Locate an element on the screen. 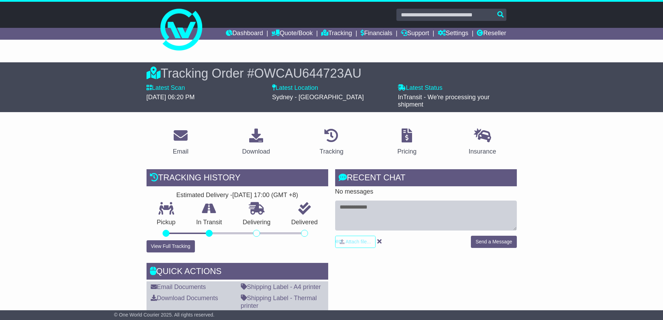 The image size is (663, 320). label: Latest Scan is located at coordinates (166, 88).